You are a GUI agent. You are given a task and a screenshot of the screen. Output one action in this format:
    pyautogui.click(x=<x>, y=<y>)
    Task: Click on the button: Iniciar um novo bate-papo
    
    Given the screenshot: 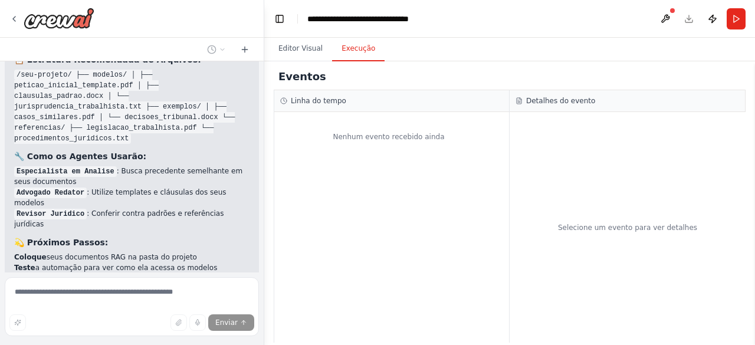 What is the action you would take?
    pyautogui.click(x=245, y=50)
    